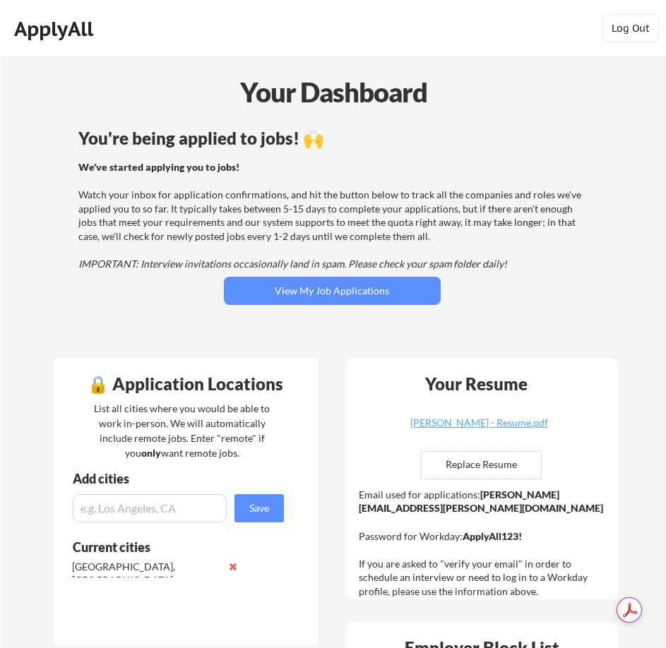  What do you see at coordinates (151, 453) in the screenshot?
I see `strong: only` at bounding box center [151, 453].